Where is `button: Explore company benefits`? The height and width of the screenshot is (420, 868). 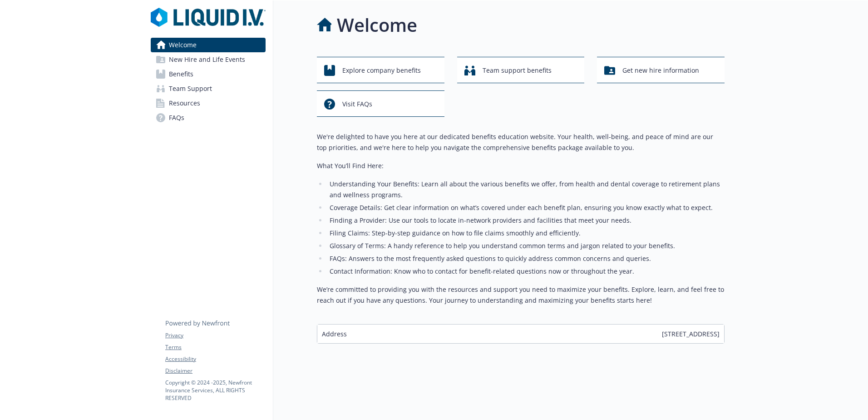 button: Explore company benefits is located at coordinates (380, 70).